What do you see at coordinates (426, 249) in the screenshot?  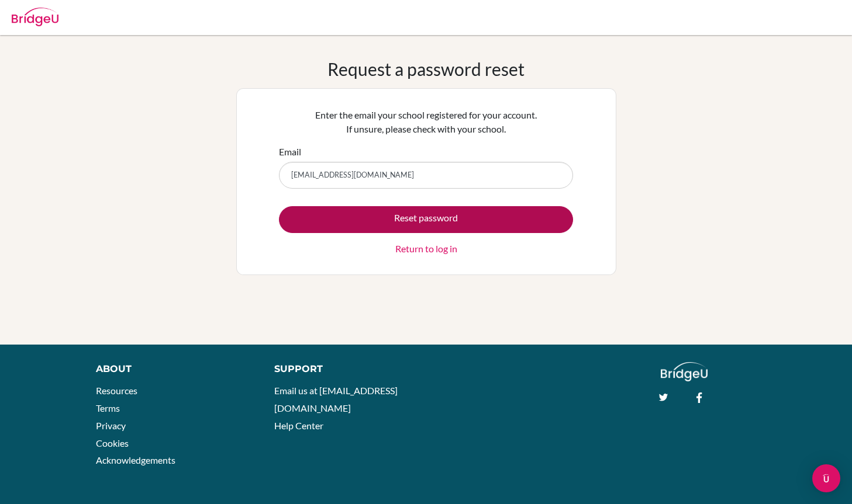 I see `a: Return to log in` at bounding box center [426, 249].